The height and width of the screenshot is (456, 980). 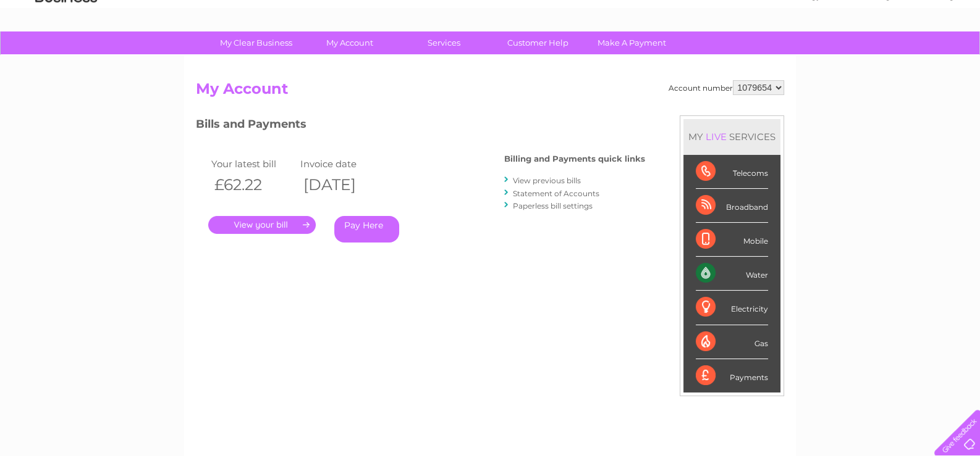 I want to click on a: Paperless bill settings, so click(x=552, y=205).